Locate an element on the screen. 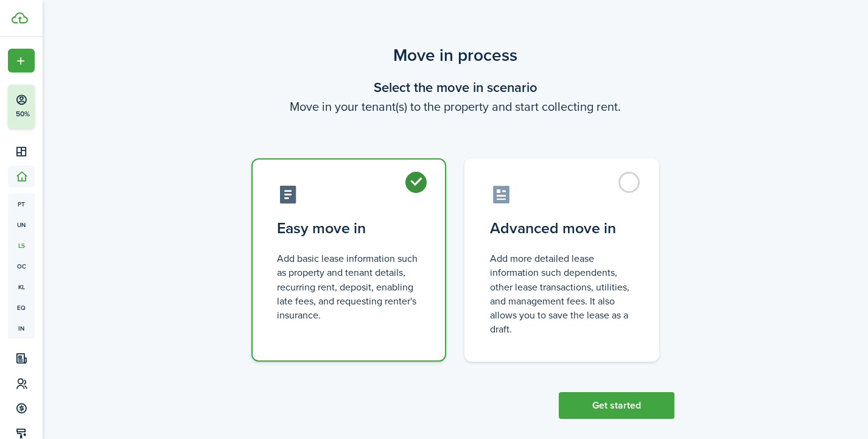  control-radio-card-description: Add basic lease information such as property and tenant details, recurring rent, deposit, enablin... is located at coordinates (349, 287).